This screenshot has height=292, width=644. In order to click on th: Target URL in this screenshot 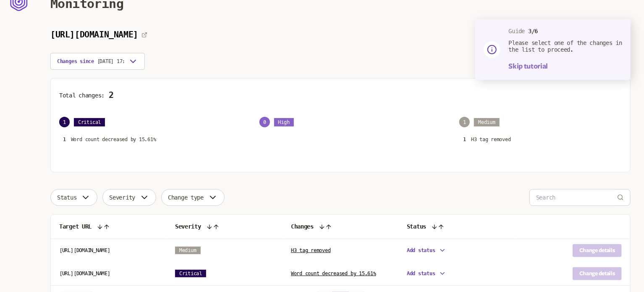, I will do `click(109, 227)`.